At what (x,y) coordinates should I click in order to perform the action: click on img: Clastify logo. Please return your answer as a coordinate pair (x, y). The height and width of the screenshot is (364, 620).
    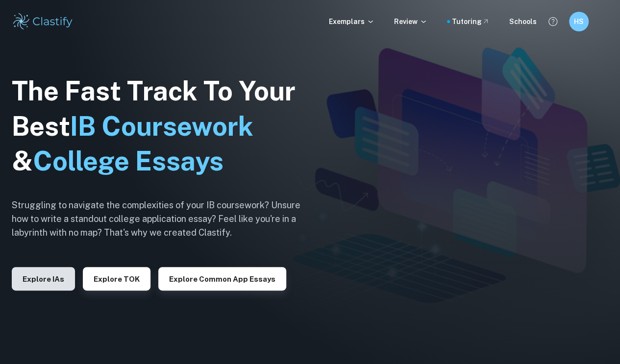
    Looking at the image, I should click on (43, 21).